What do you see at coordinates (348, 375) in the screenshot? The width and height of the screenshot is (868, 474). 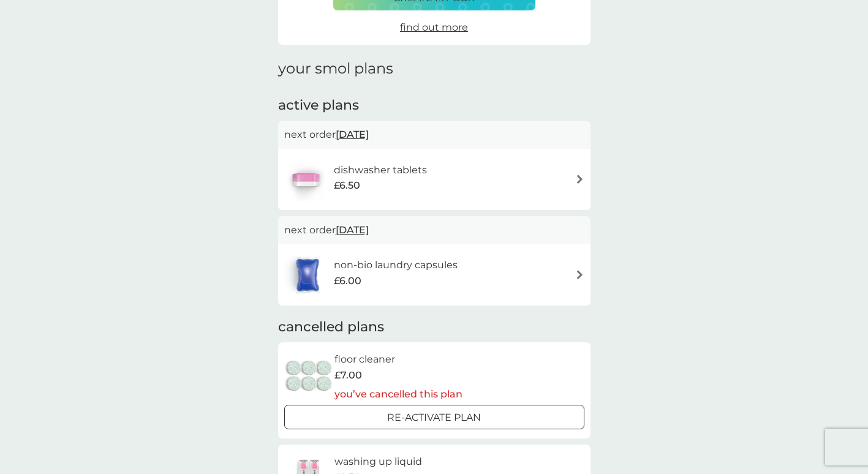 I see `span: £7.00` at bounding box center [348, 375].